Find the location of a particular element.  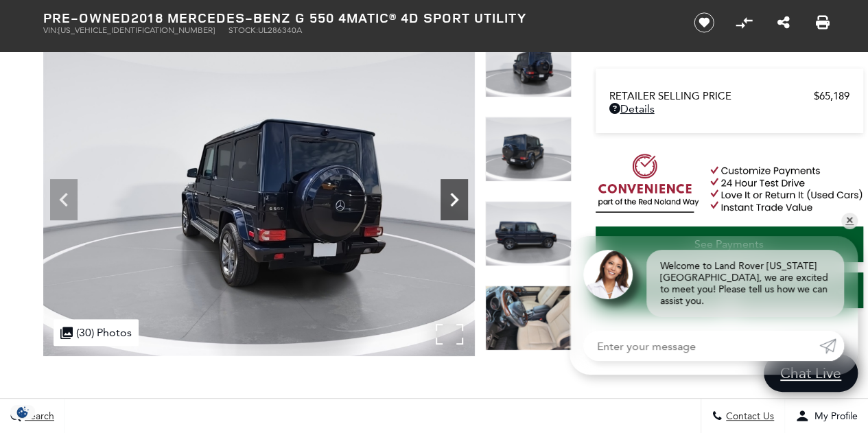

img: Used 2018 designo Mystic Blue Metallic Mercedes-Benz G 550 image 8 is located at coordinates (529, 149).